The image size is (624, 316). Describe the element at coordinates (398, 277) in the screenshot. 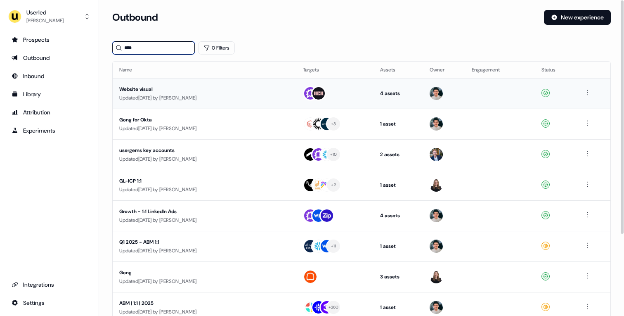

I see `div: 3 assets` at that location.